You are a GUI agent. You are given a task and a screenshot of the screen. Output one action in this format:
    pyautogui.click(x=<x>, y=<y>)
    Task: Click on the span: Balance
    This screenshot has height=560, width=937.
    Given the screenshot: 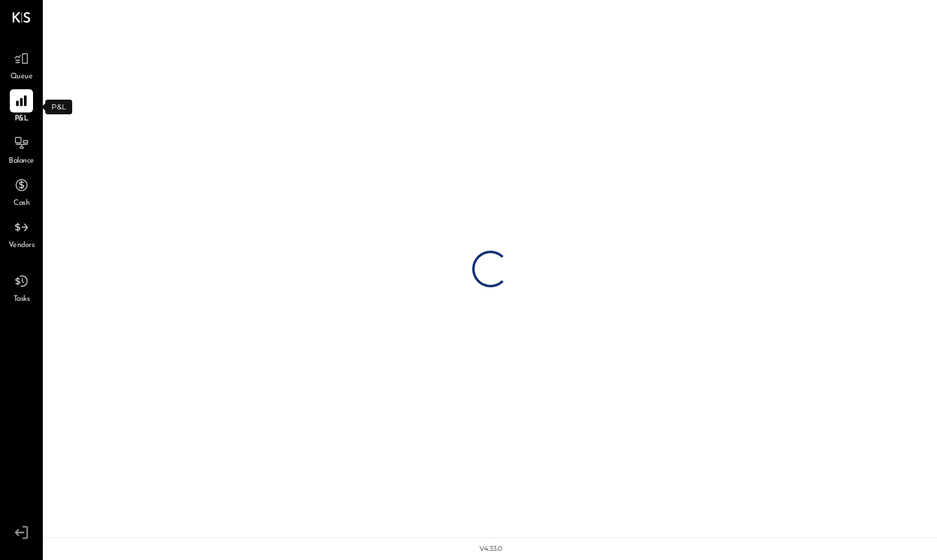 What is the action you would take?
    pyautogui.click(x=22, y=161)
    